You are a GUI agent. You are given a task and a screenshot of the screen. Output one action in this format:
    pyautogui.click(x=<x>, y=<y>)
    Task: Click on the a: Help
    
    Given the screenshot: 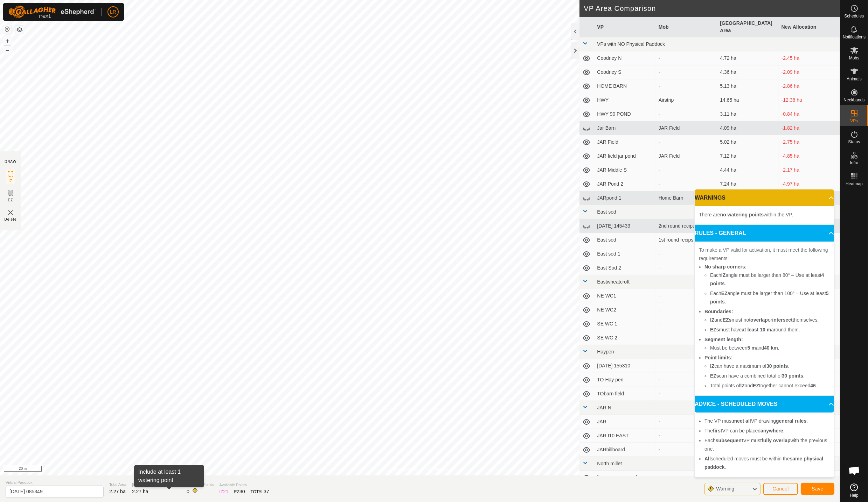 What is the action you would take?
    pyautogui.click(x=854, y=491)
    